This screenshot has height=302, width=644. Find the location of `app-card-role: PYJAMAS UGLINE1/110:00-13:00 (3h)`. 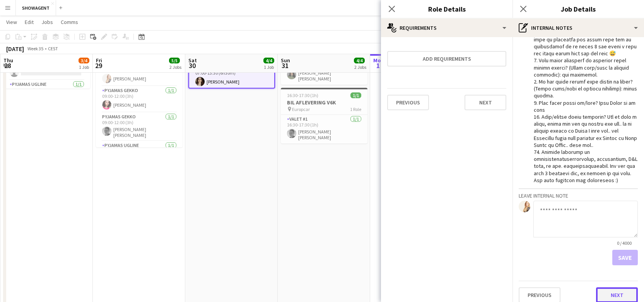

app-card-role: PYJAMAS UGLINE1/110:00-13:00 (3h) is located at coordinates (47, 94).